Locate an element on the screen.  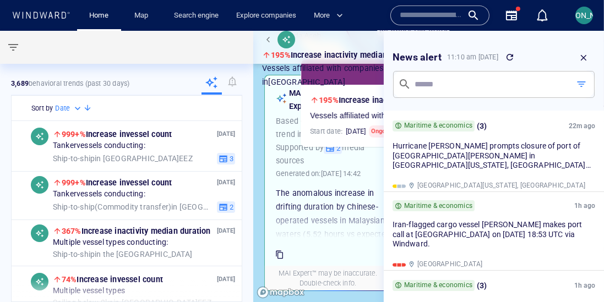
h6: Sort by is located at coordinates (42, 109).